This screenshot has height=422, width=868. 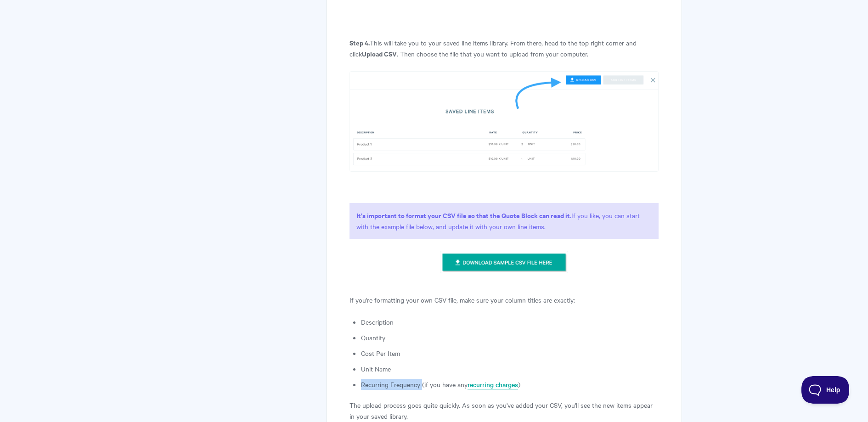 I want to click on p: This will take you to your saved line items library. From there, head to the top right corner and..., so click(x=504, y=48).